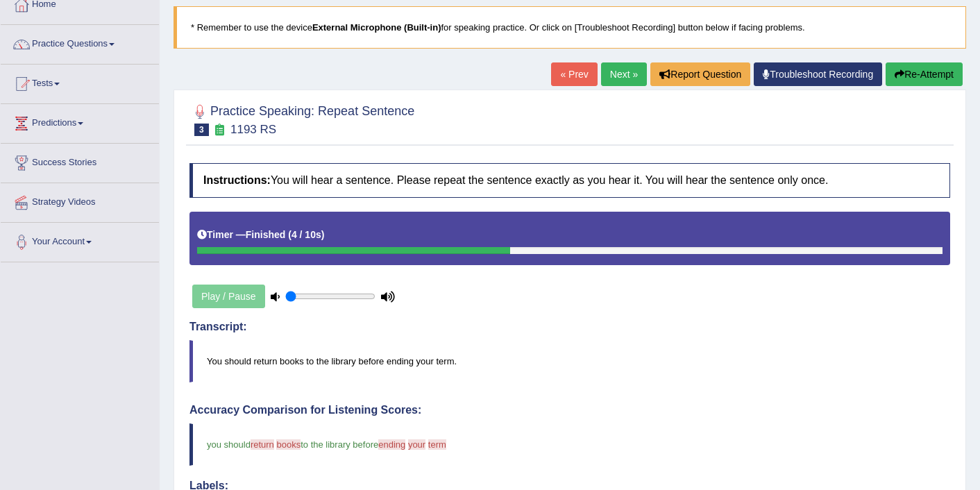  What do you see at coordinates (253, 129) in the screenshot?
I see `small: 1193 RS` at bounding box center [253, 129].